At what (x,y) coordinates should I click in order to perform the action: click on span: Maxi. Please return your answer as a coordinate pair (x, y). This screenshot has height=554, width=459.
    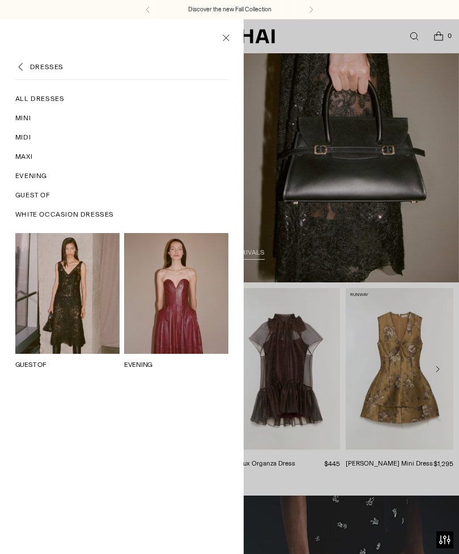
    Looking at the image, I should click on (24, 156).